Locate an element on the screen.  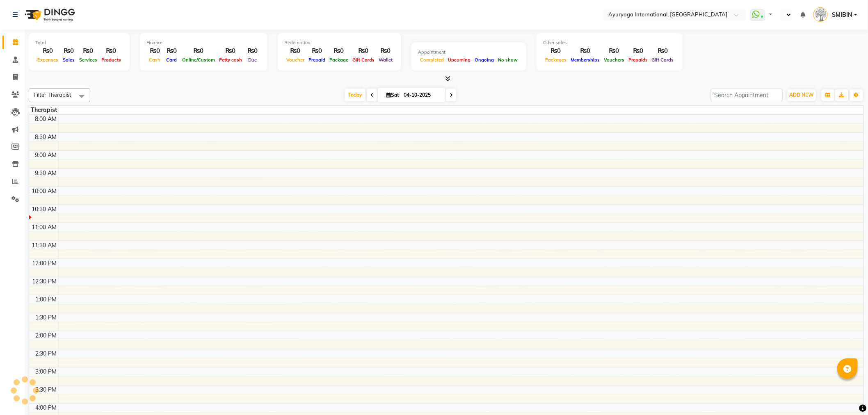
span: Today is located at coordinates (355, 95).